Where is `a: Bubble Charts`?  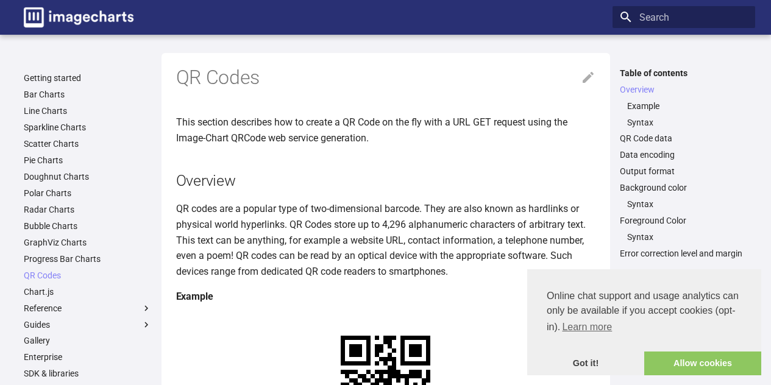
a: Bubble Charts is located at coordinates (88, 226).